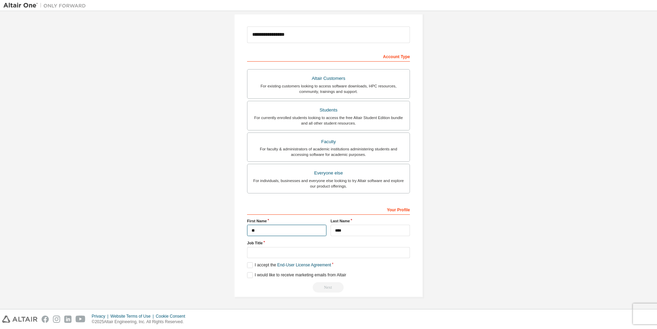 The image size is (657, 329). What do you see at coordinates (329, 142) in the screenshot?
I see `div: Faculty` at bounding box center [329, 142].